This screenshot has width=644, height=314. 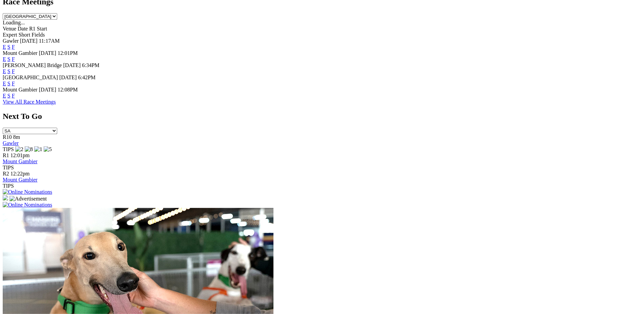 What do you see at coordinates (322, 116) in the screenshot?
I see `h2: Next To Go` at bounding box center [322, 116].